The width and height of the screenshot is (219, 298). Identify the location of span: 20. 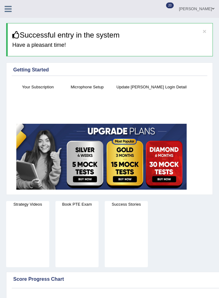
(170, 5).